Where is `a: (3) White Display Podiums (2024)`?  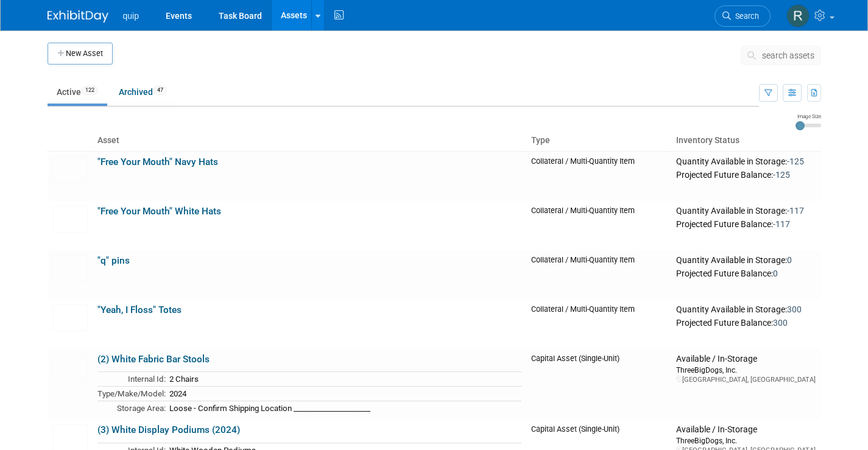 a: (3) White Display Podiums (2024) is located at coordinates (169, 430).